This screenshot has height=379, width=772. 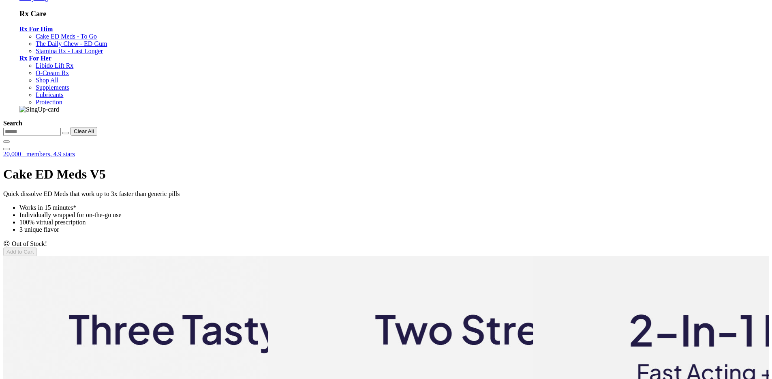 I want to click on a: Libido Lift Rx, so click(x=54, y=65).